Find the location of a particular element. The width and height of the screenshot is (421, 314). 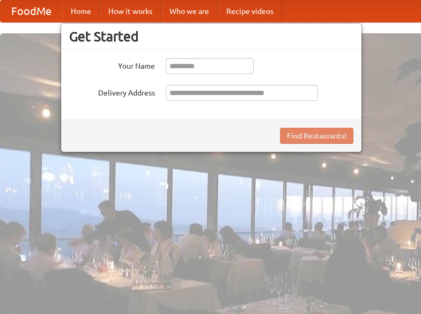

button: Find Restaurants! is located at coordinates (316, 136).